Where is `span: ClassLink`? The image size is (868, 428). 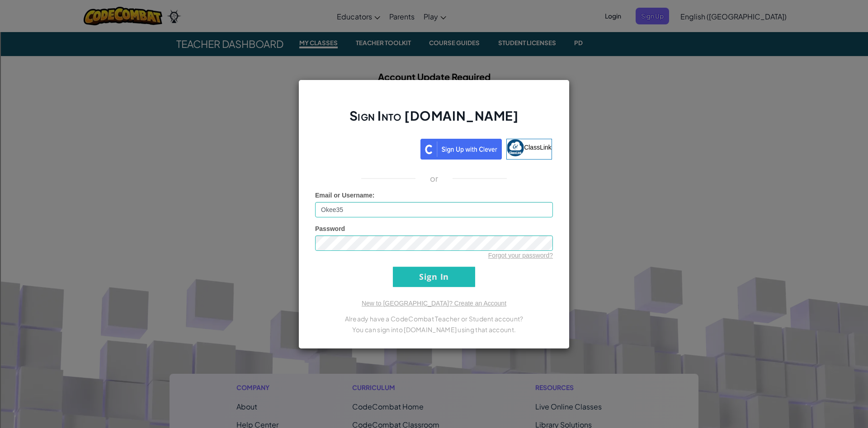
span: ClassLink is located at coordinates (537, 147).